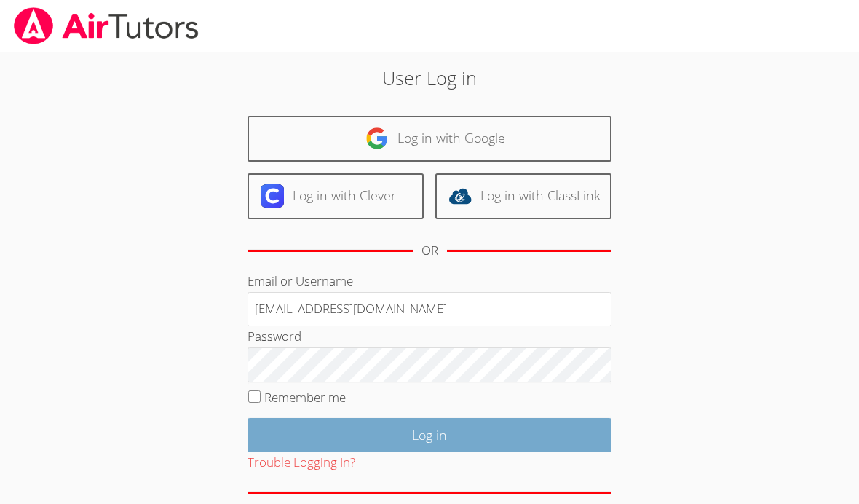 This screenshot has height=504, width=859. What do you see at coordinates (272, 196) in the screenshot?
I see `img: clever-logo-6eab21bc6e7a338710f1a6ff85c0baf02591cd810cc4098c63d3a4b26e2feb20.svg` at bounding box center [272, 196].